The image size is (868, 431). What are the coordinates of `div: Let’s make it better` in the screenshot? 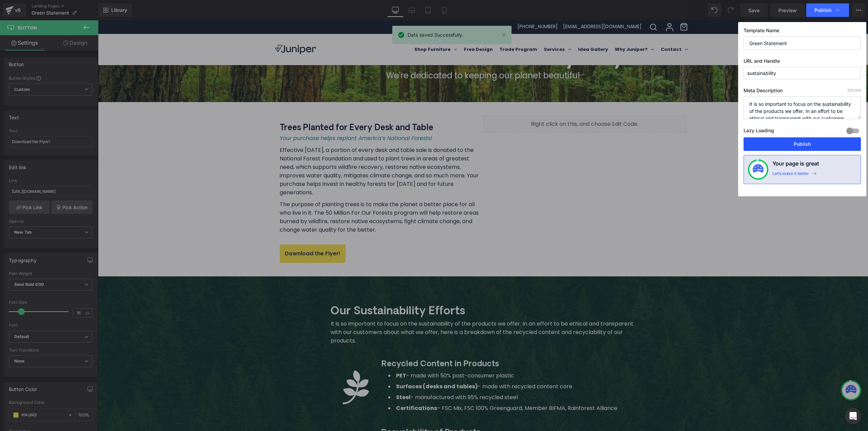 It's located at (791, 176).